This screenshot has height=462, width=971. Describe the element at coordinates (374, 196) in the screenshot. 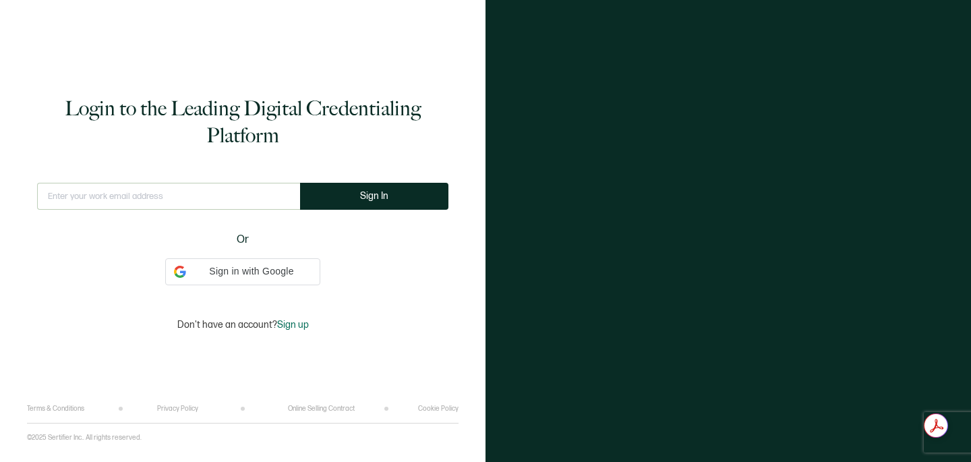

I see `span: Sign In` at that location.